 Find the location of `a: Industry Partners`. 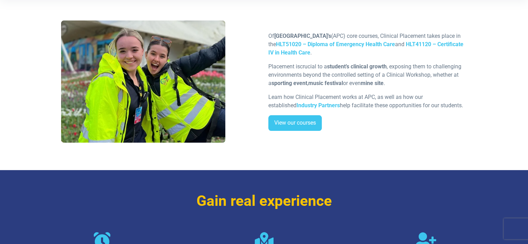

a: Industry Partners is located at coordinates (318, 105).